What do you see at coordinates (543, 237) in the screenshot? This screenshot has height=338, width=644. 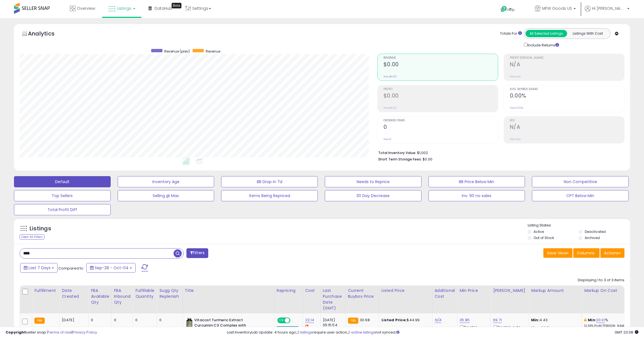 I see `label: Out of Stock` at bounding box center [543, 237].